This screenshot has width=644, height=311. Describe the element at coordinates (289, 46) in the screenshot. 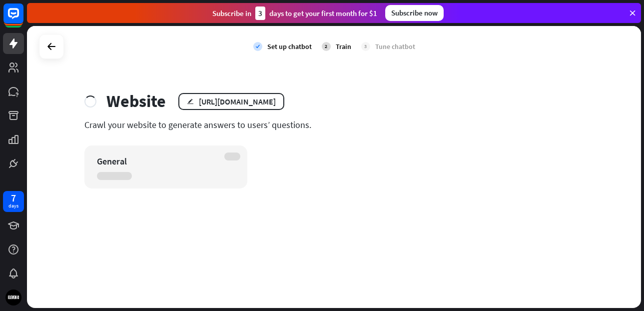

I see `div: Set up chatbot` at that location.